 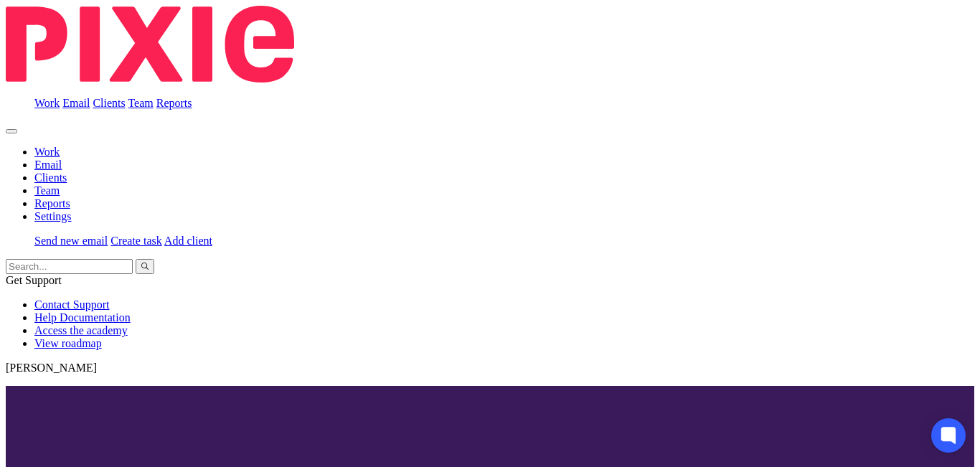 I want to click on a: Help Documentation, so click(x=83, y=317).